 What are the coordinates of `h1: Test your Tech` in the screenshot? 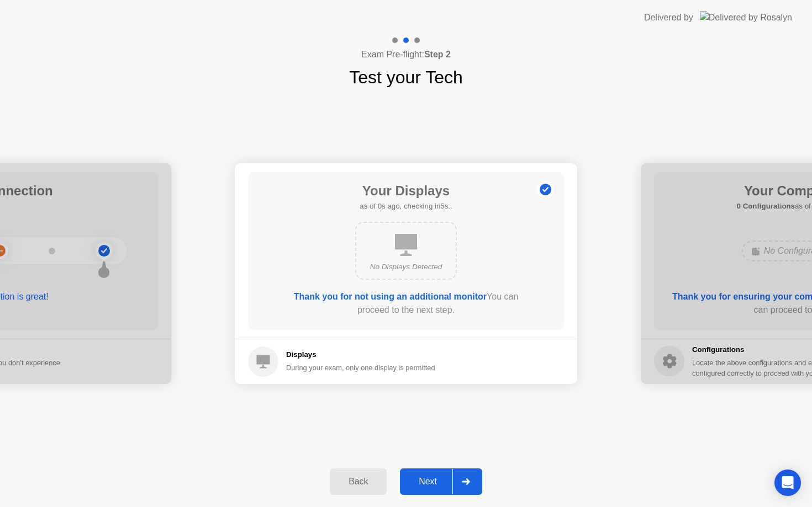 It's located at (406, 77).